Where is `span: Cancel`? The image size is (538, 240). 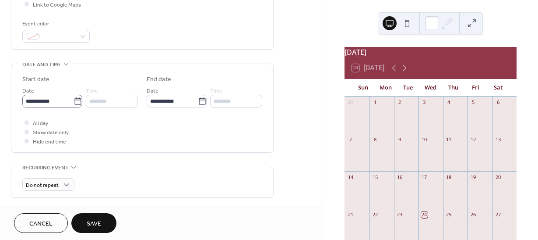 span: Cancel is located at coordinates (41, 223).